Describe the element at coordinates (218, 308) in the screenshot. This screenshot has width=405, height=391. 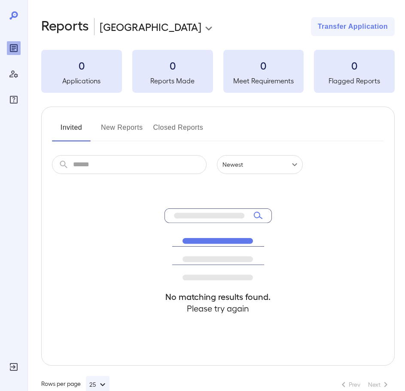
I see `h4: Please try again` at that location.